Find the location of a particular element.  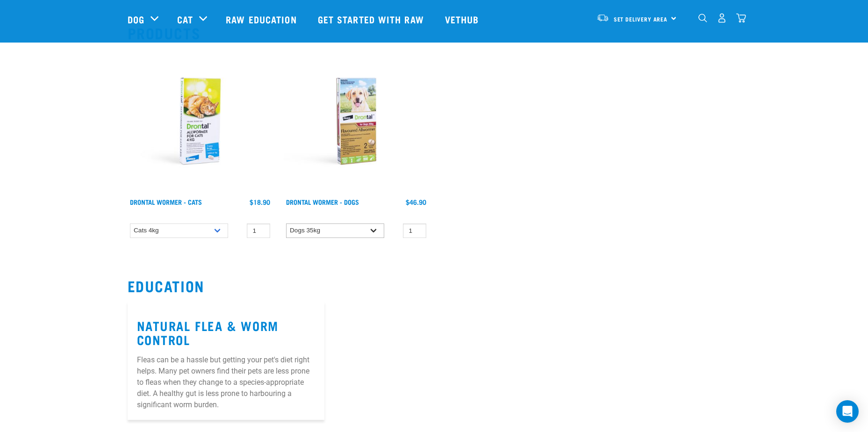

a: Natural Flea & Worm Control is located at coordinates (207, 332).